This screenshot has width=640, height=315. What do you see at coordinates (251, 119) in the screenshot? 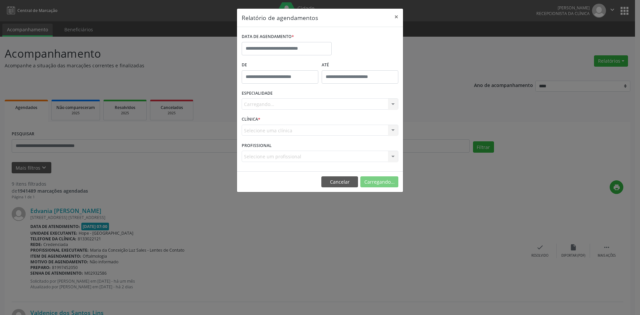
I see `label: CLÍNICA` at bounding box center [251, 119].